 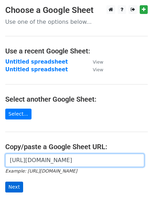 I want to click on h4: Copy/paste a Google Sheet URL:, so click(x=76, y=147).